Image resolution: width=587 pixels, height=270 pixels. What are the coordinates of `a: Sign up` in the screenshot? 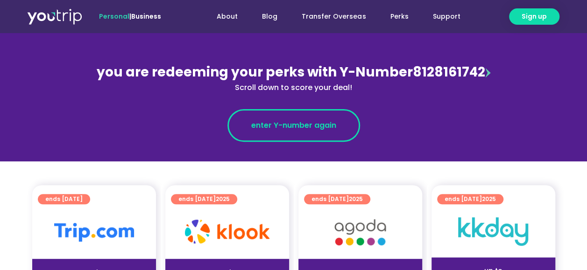 It's located at (534, 16).